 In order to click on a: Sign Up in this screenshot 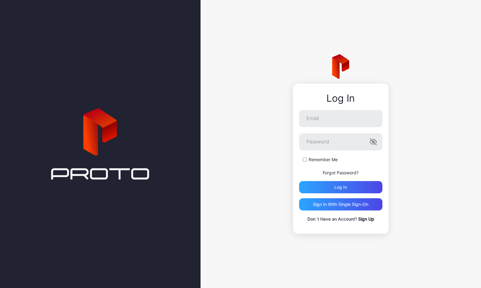, I will do `click(366, 218)`.